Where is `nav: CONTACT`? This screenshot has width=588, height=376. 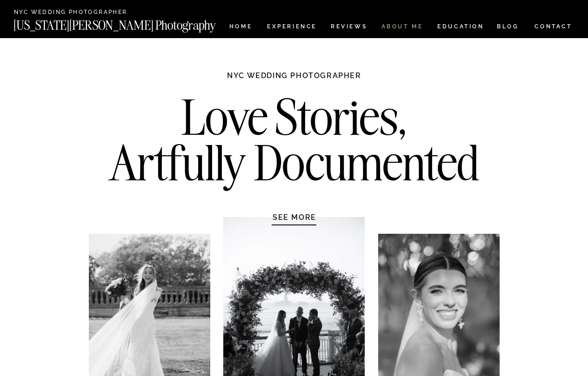 nav: CONTACT is located at coordinates (553, 27).